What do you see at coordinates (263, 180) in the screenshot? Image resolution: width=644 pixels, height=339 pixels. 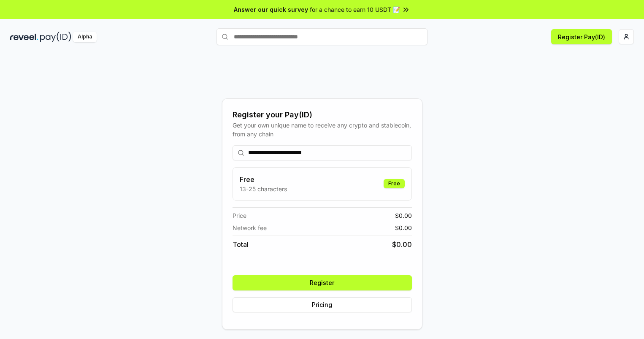 I see `h3: Free` at bounding box center [263, 180].